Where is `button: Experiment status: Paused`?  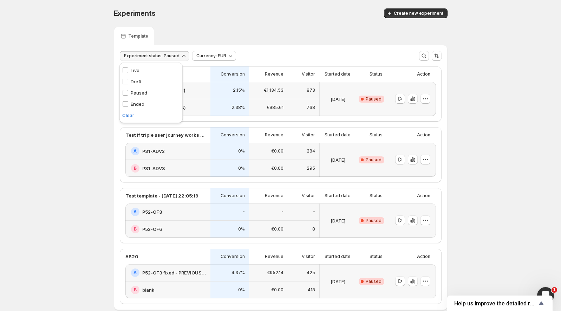 button: Experiment status: Paused is located at coordinates (155, 56).